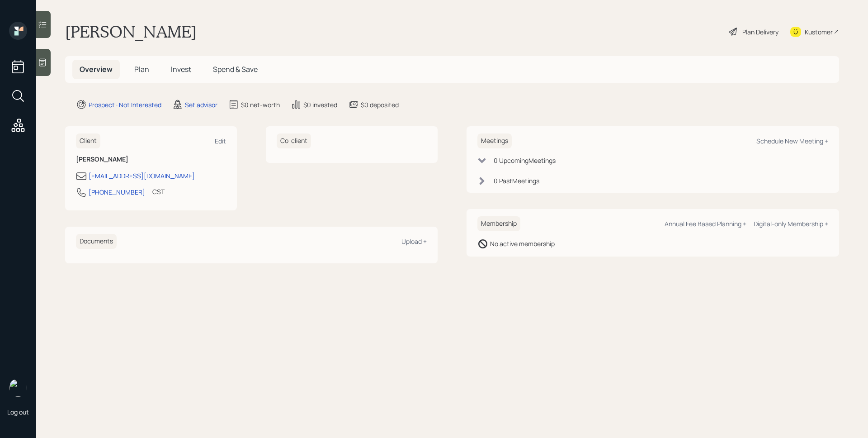 The image size is (868, 438). What do you see at coordinates (819, 32) in the screenshot?
I see `div: Kustomer` at bounding box center [819, 32].